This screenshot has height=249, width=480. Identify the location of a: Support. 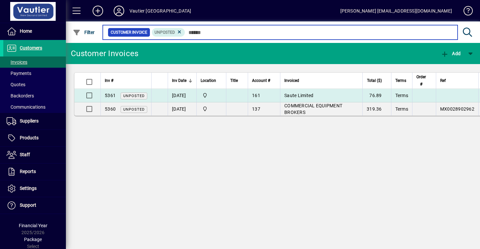
(35, 205).